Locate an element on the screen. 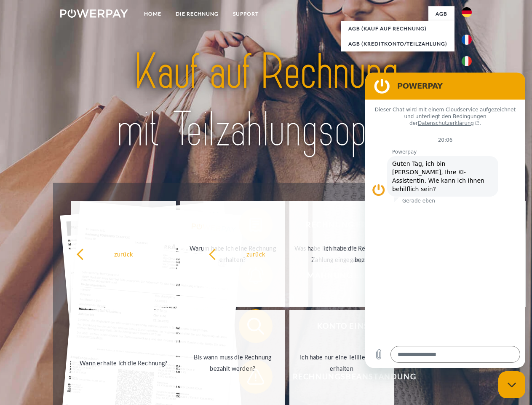  img: de is located at coordinates (467, 12).